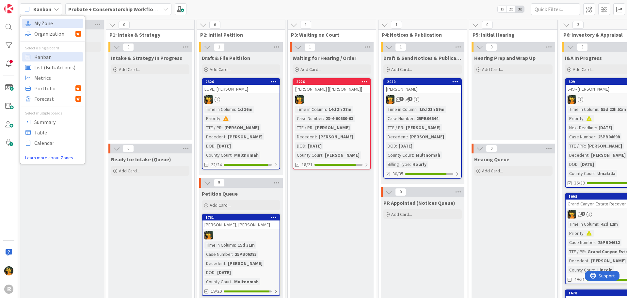  I want to click on div: 2226, so click(333, 82).